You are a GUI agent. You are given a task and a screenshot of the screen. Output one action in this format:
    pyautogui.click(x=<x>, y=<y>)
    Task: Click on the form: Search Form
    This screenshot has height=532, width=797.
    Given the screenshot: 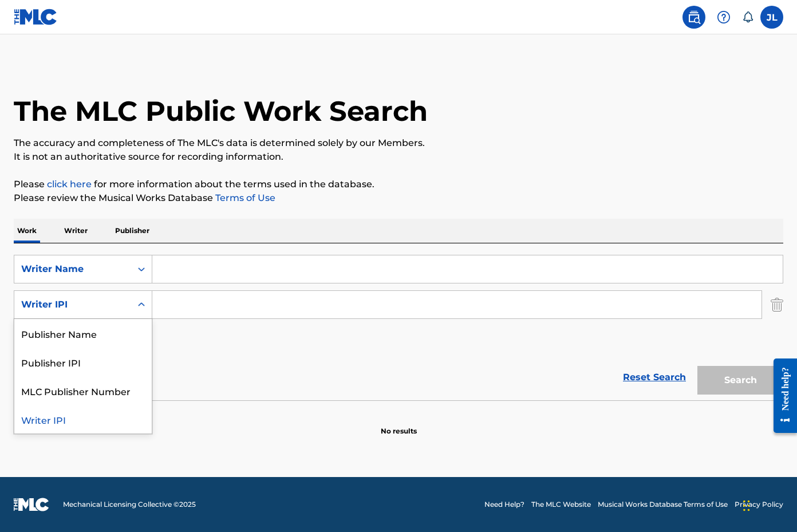 What is the action you would take?
    pyautogui.click(x=398, y=327)
    